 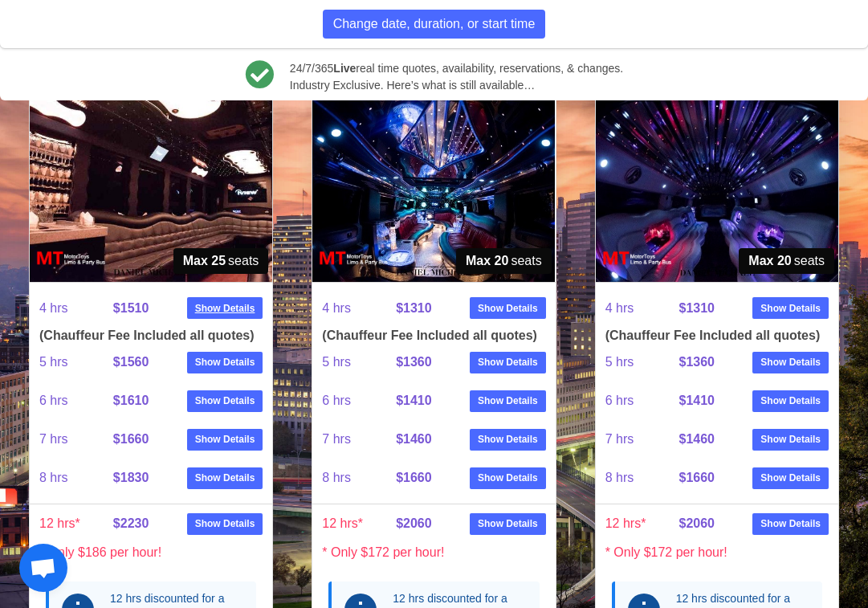 What do you see at coordinates (434, 187) in the screenshot?
I see `img: 17%2002.jpg` at bounding box center [434, 187].